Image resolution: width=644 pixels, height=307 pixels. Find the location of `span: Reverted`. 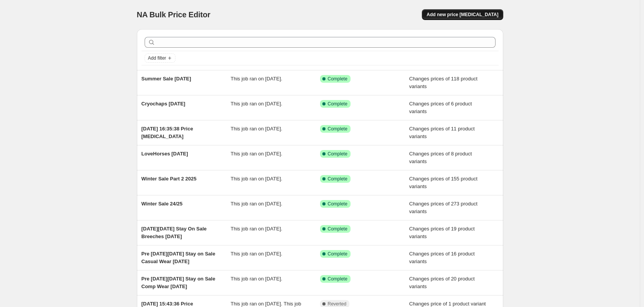

span: Reverted is located at coordinates (337, 304).